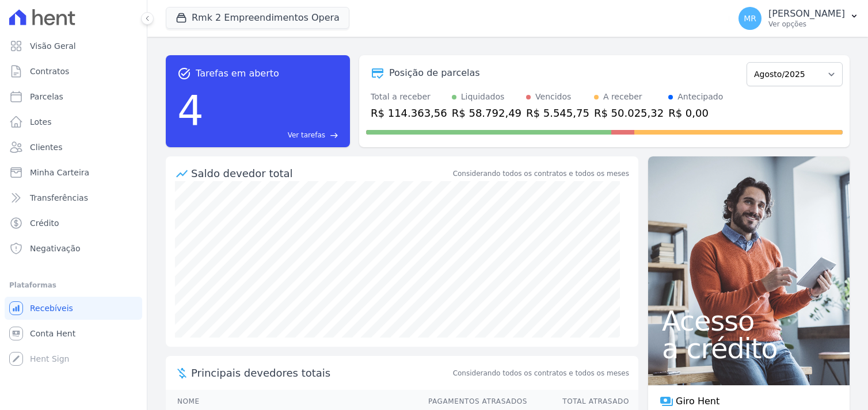 Image resolution: width=868 pixels, height=410 pixels. What do you see at coordinates (321, 173) in the screenshot?
I see `div: Saldo devedor total` at bounding box center [321, 173].